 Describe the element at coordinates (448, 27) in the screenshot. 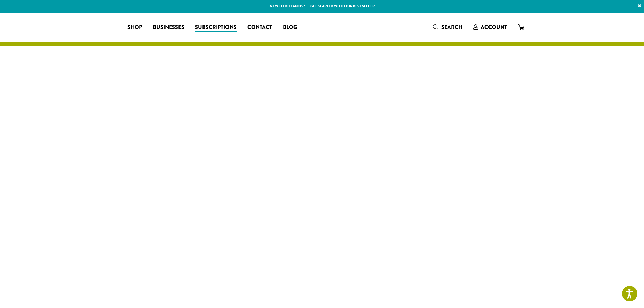

I see `a: Search` at that location.